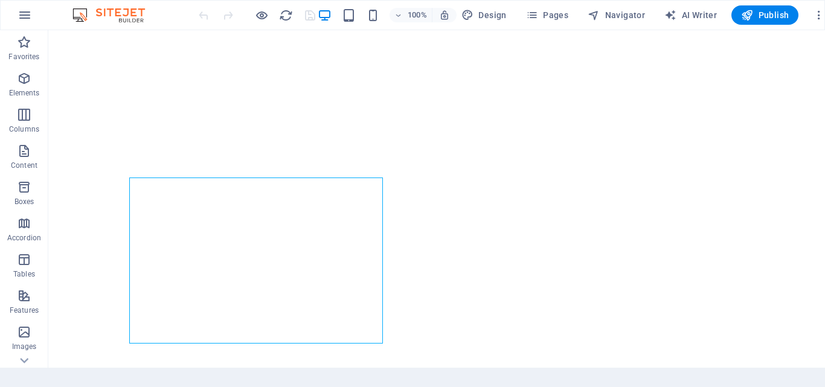 The width and height of the screenshot is (825, 387). What do you see at coordinates (115, 15) in the screenshot?
I see `img: Editor Logo` at bounding box center [115, 15].